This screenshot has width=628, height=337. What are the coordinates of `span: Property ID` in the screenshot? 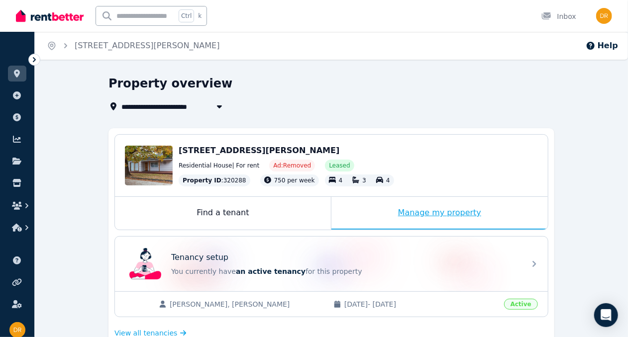 It's located at (202, 181).